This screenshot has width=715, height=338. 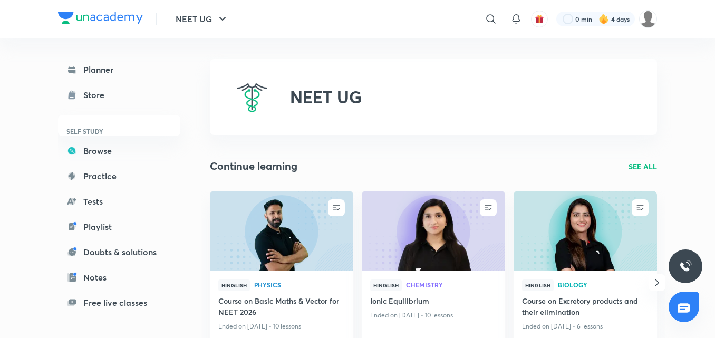 What do you see at coordinates (119, 70) in the screenshot?
I see `a: Planner` at bounding box center [119, 70].